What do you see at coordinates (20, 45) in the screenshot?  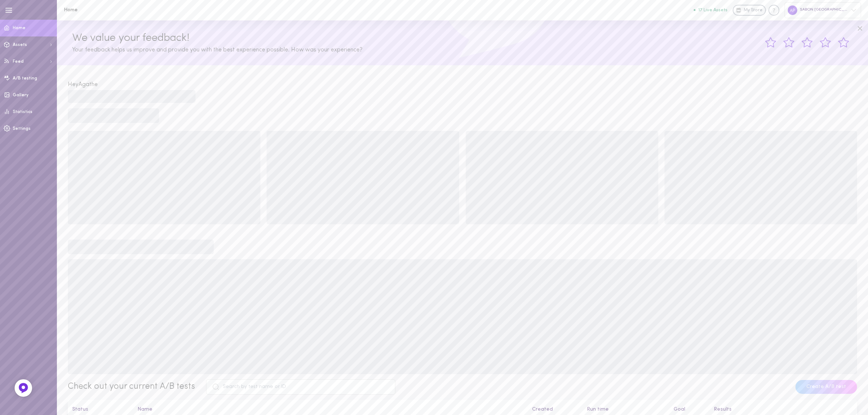 I see `span: Assets` at bounding box center [20, 45].